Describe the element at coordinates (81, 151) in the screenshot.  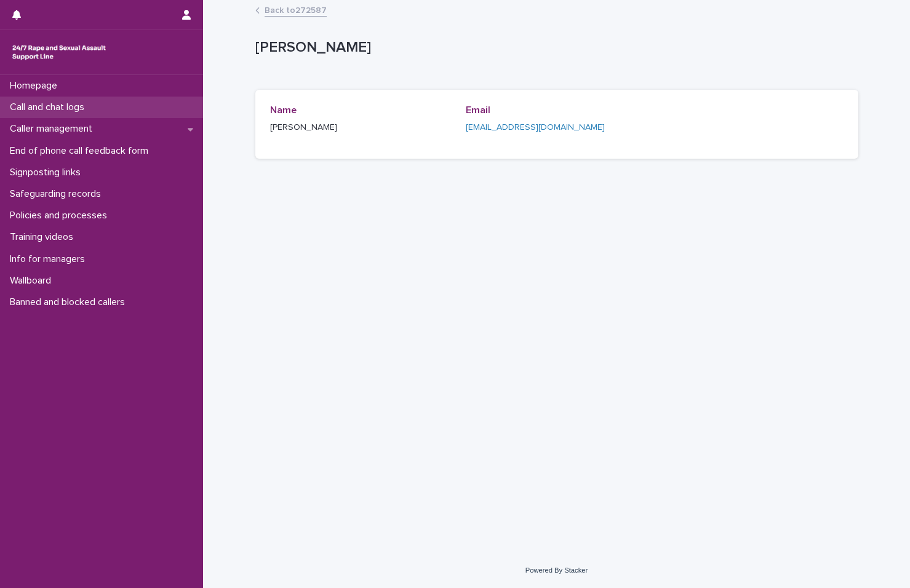
I see `p: End of phone call feedback form` at that location.